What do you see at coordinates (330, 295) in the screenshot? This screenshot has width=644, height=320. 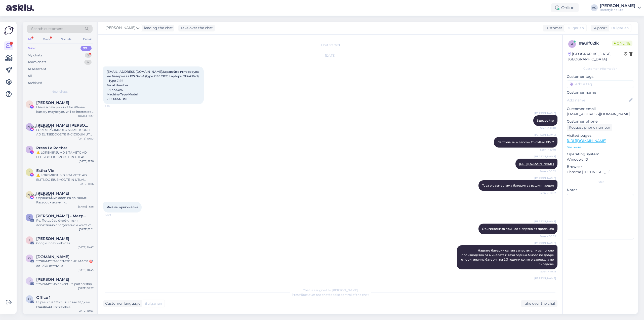 I see `span: Press to take control of the chat` at bounding box center [330, 295].